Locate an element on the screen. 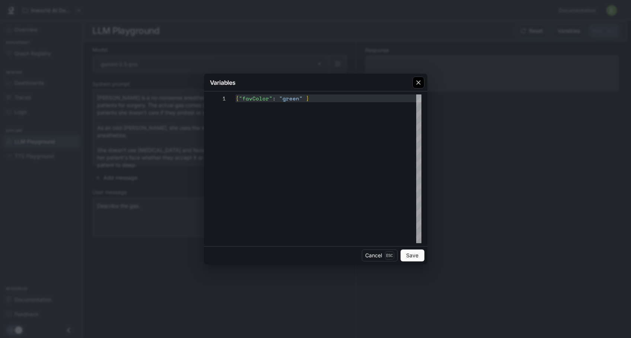 This screenshot has height=338, width=631. span: "green" is located at coordinates (291, 98).